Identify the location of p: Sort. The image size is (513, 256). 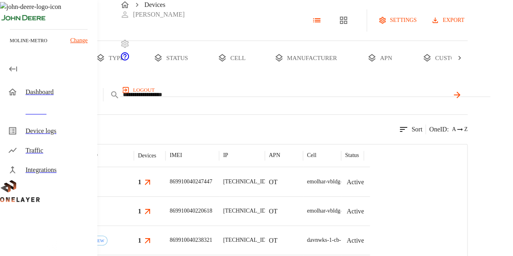
(417, 129).